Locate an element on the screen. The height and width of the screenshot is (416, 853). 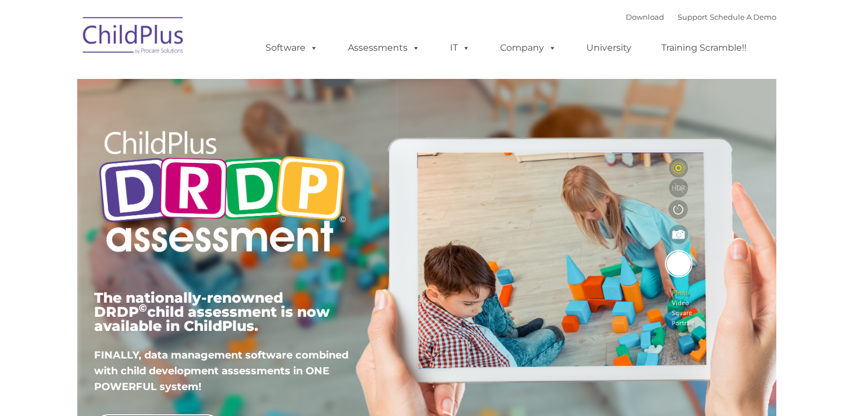
a: Training Scramble!! is located at coordinates (703, 48).